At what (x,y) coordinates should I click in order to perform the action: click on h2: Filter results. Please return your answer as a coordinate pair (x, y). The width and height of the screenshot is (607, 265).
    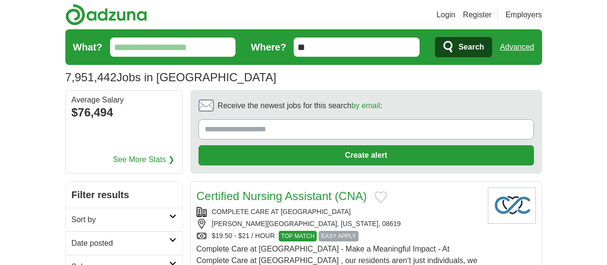
    Looking at the image, I should click on (124, 195).